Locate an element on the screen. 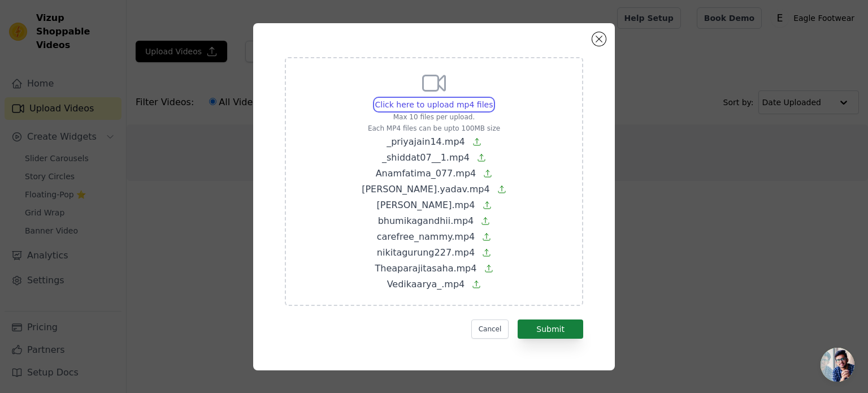  span: bhumikagandhii.mp4 is located at coordinates (426, 221).